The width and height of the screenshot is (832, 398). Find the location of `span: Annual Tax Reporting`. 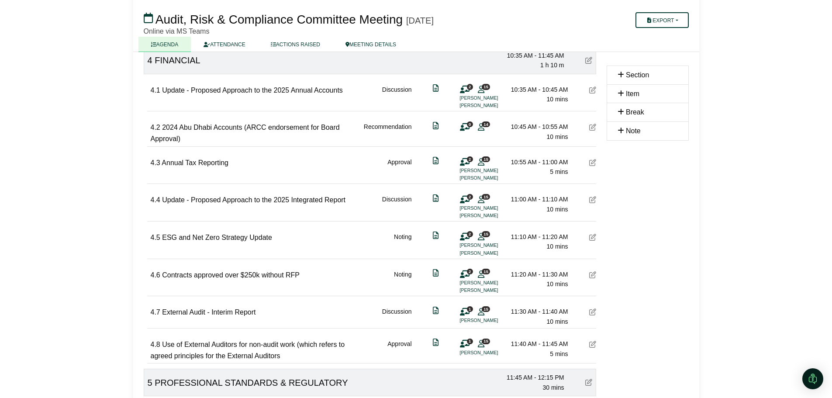

span: Annual Tax Reporting is located at coordinates (195, 162).